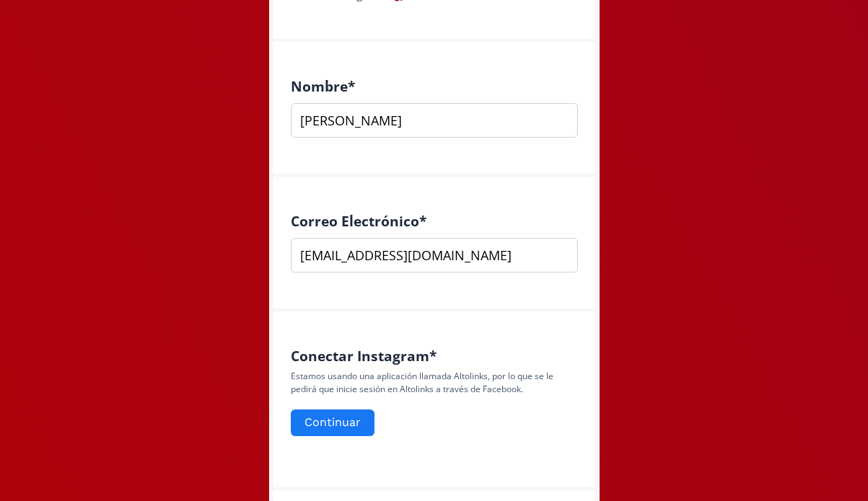 The height and width of the screenshot is (501, 868). I want to click on p: Estamos usando una aplicación llamada Altolinks, por lo que se le pedirá que inicie sesión en Alt..., so click(434, 383).